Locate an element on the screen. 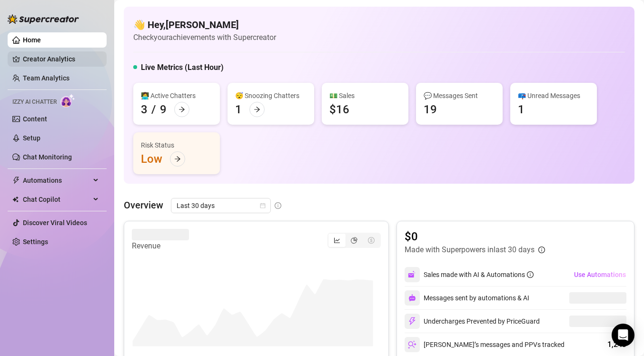  img: logo-BBDzfeDw.svg is located at coordinates (43, 19).